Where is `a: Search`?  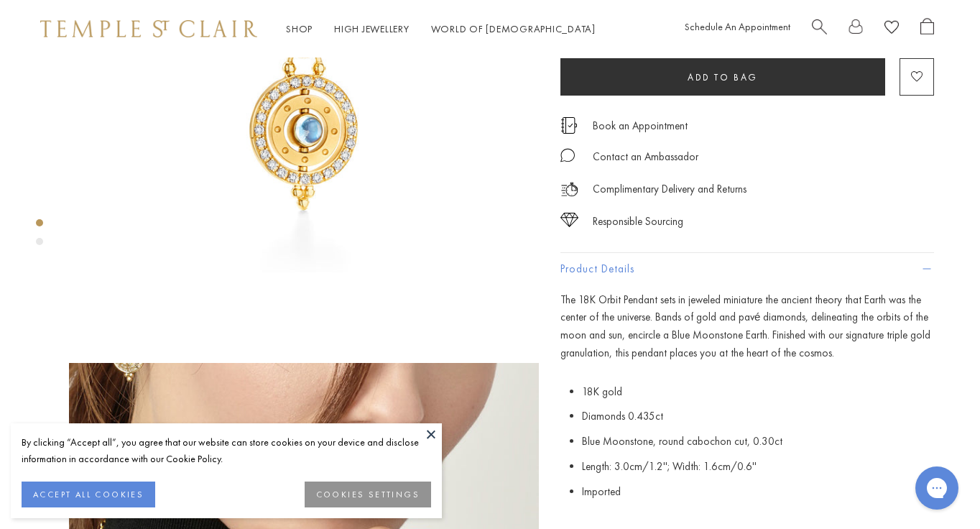 a: Search is located at coordinates (819, 29).